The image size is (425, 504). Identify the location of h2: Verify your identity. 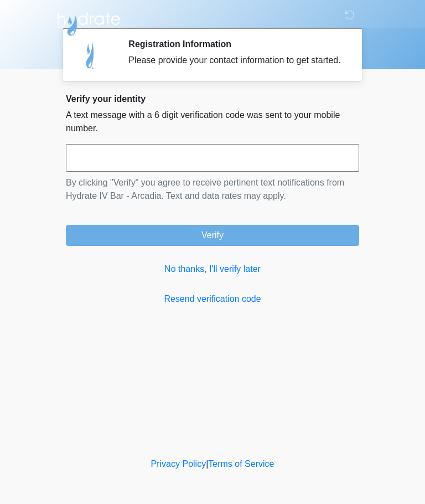
(212, 99).